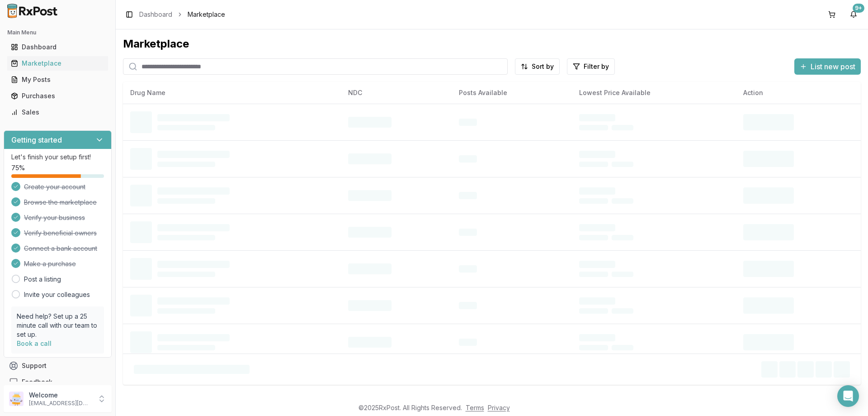 This screenshot has height=416, width=868. What do you see at coordinates (60, 395) in the screenshot?
I see `p: Welcome` at bounding box center [60, 395].